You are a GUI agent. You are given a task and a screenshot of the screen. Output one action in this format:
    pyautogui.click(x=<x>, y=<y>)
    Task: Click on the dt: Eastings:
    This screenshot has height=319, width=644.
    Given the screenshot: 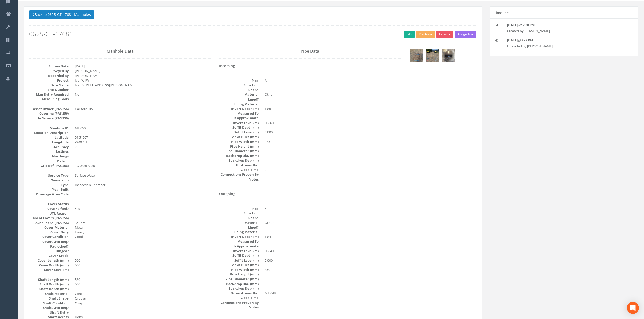 What is the action you would take?
    pyautogui.click(x=49, y=152)
    